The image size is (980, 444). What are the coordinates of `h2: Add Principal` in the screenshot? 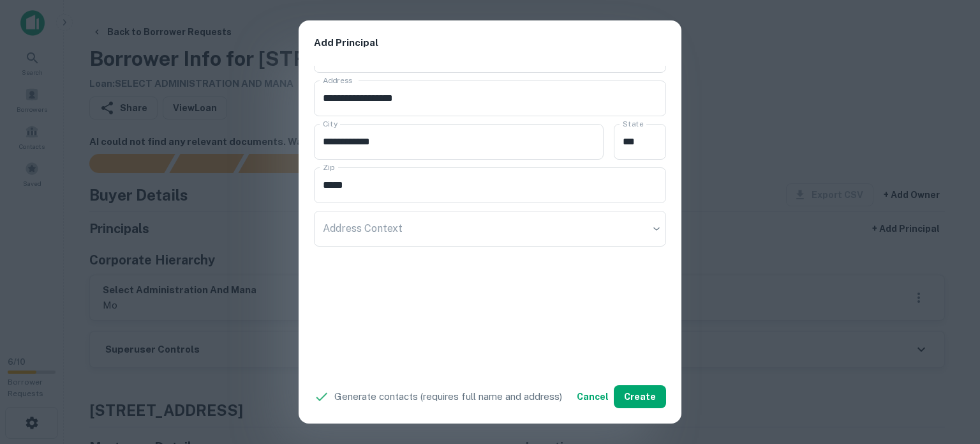 It's located at (490, 43).